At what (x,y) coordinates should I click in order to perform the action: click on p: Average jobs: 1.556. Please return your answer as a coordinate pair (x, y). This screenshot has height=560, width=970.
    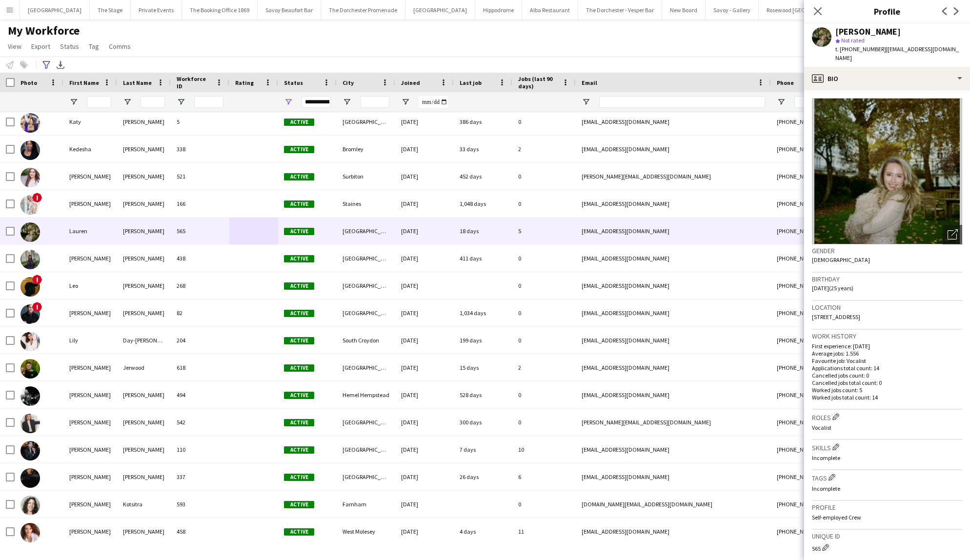
    Looking at the image, I should click on (887, 354).